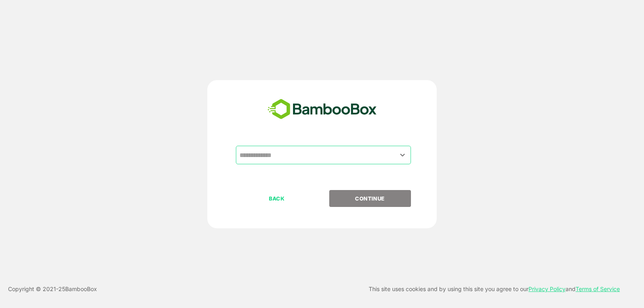  I want to click on button: BACK, so click(277, 198).